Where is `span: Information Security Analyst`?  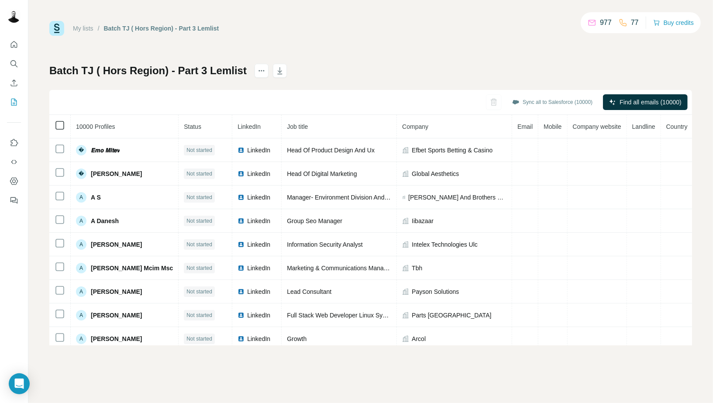 span: Information Security Analyst is located at coordinates (325, 245).